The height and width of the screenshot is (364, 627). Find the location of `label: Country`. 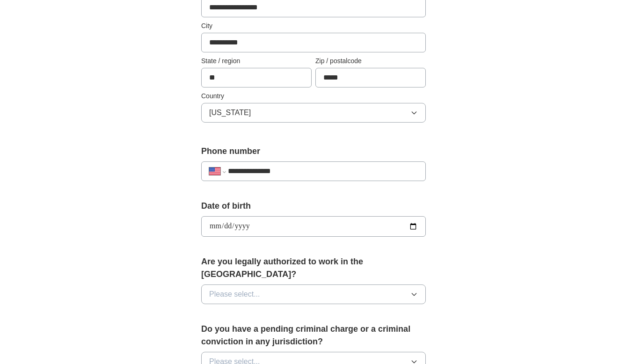

label: Country is located at coordinates (314, 96).